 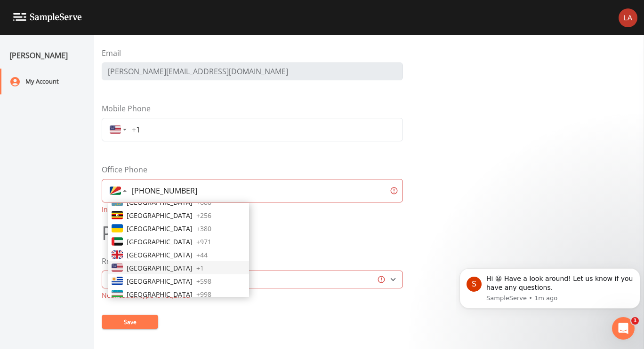 What do you see at coordinates (126, 108) in the screenshot?
I see `label: Mobile Phone` at bounding box center [126, 108].